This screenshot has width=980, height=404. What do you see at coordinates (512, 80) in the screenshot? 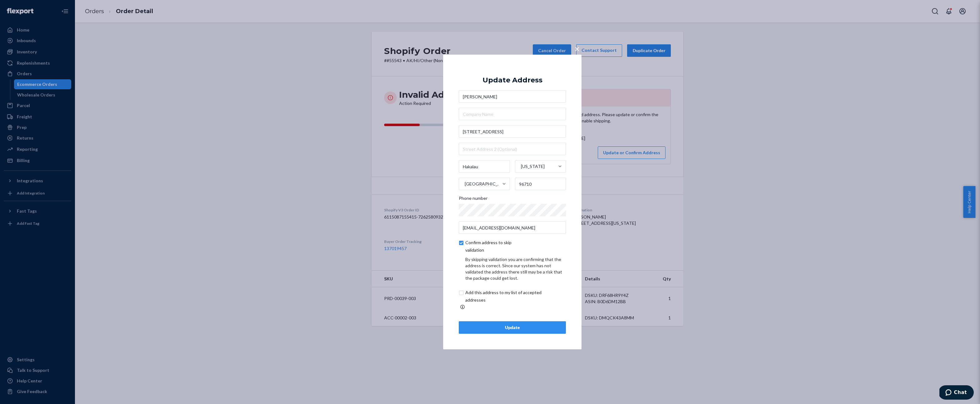
I see `div: Update Address` at bounding box center [512, 80].